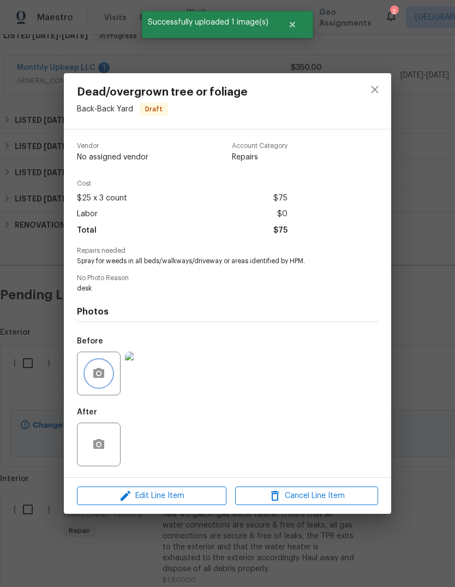 Image resolution: width=455 pixels, height=587 pixels. Describe the element at coordinates (208, 22) in the screenshot. I see `span: Successfully uploaded 1 image(s)` at that location.